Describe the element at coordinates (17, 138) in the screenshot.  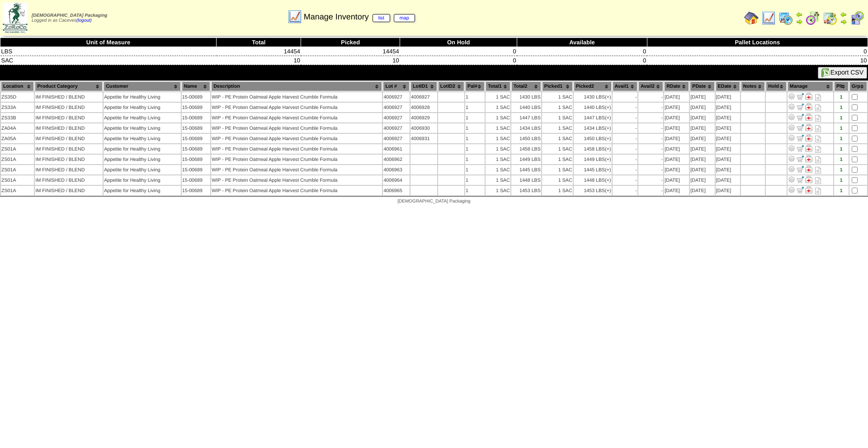
I see `td: ZA05A` at that location.